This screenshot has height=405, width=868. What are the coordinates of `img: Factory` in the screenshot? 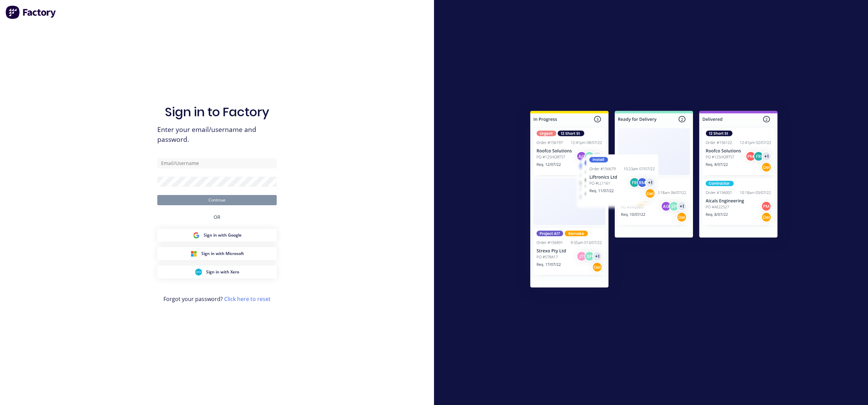 It's located at (31, 12).